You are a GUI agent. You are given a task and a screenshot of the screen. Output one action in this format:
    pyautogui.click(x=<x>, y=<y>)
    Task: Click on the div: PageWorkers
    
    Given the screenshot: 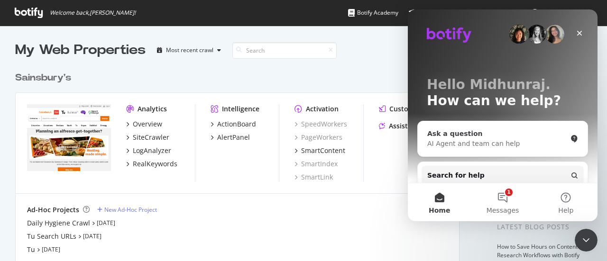 What is the action you would take?
    pyautogui.click(x=318, y=138)
    